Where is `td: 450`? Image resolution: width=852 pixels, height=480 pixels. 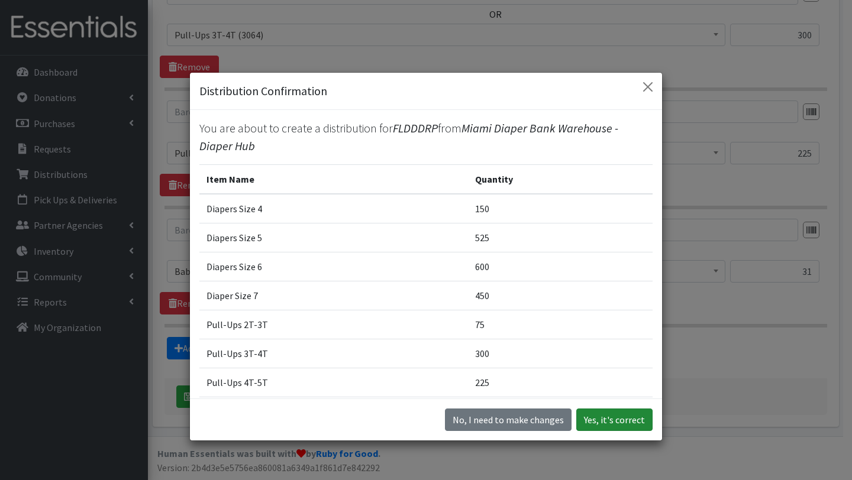 td: 450 is located at coordinates (560, 296).